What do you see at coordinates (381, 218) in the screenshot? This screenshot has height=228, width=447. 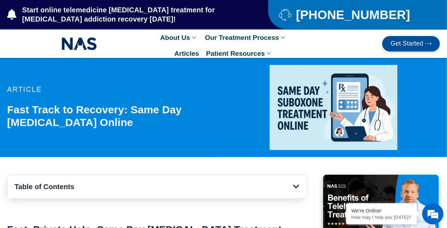 I see `p: How may I help you today?` at bounding box center [381, 218].